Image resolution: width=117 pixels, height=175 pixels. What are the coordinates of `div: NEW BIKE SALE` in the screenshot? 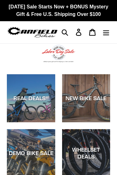 It's located at (86, 98).